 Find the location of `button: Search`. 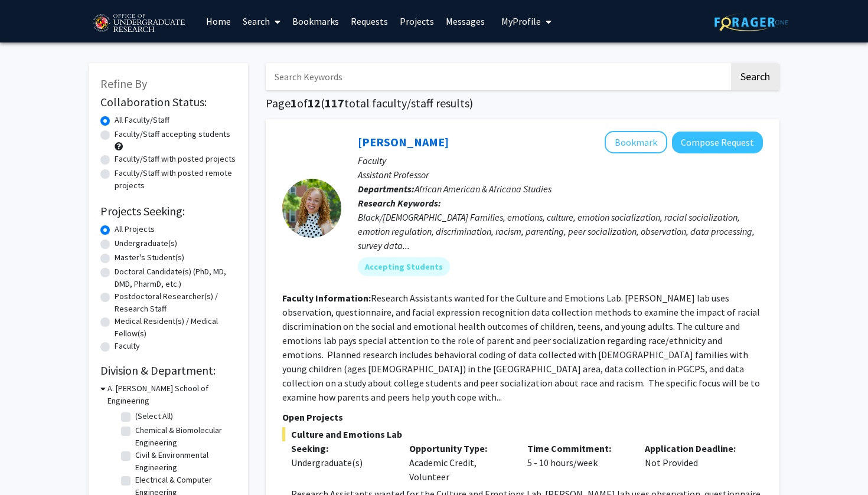

button: Search is located at coordinates (755, 76).